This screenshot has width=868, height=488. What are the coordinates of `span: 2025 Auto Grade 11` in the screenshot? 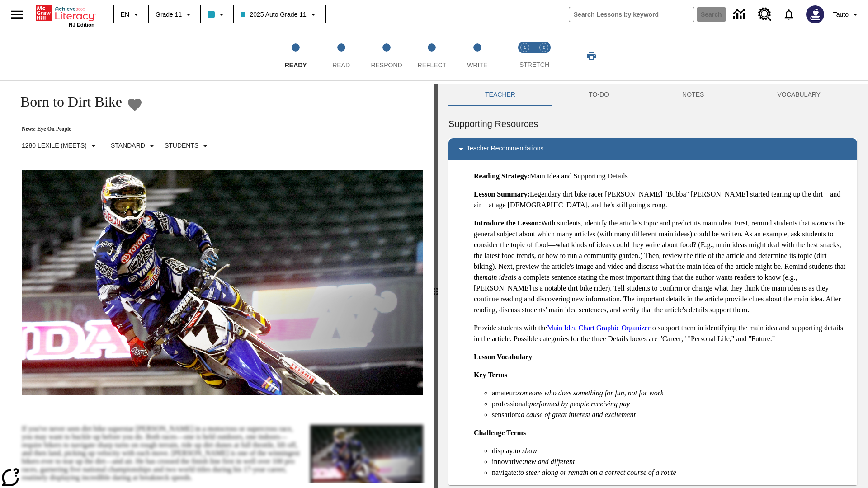 It's located at (273, 14).